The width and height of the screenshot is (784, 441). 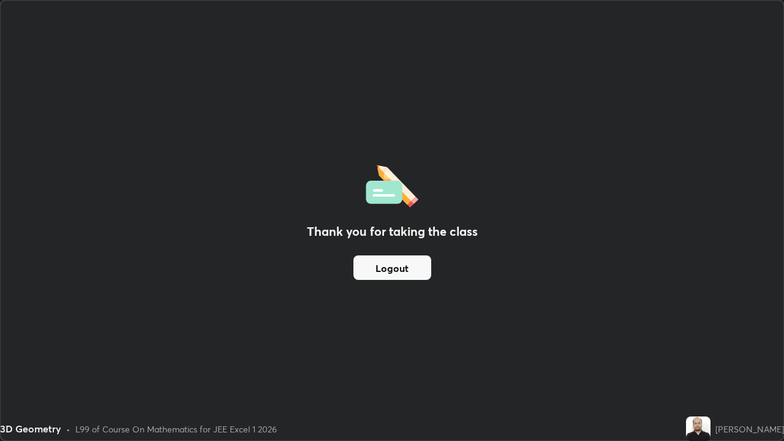 What do you see at coordinates (392, 268) in the screenshot?
I see `button: Logout` at bounding box center [392, 268].